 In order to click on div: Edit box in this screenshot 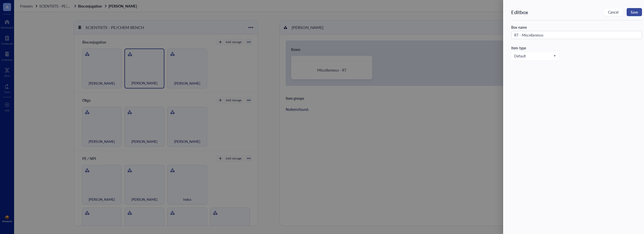, I will do `click(520, 12)`.